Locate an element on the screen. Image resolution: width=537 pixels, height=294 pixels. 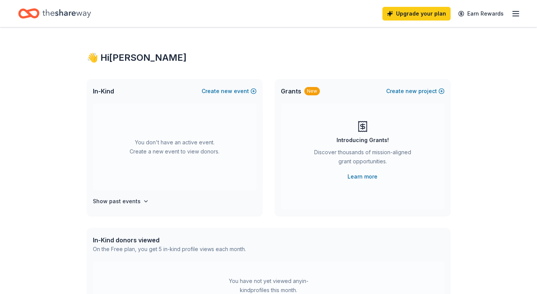
div: Introducing Grants! is located at coordinates (363, 140).